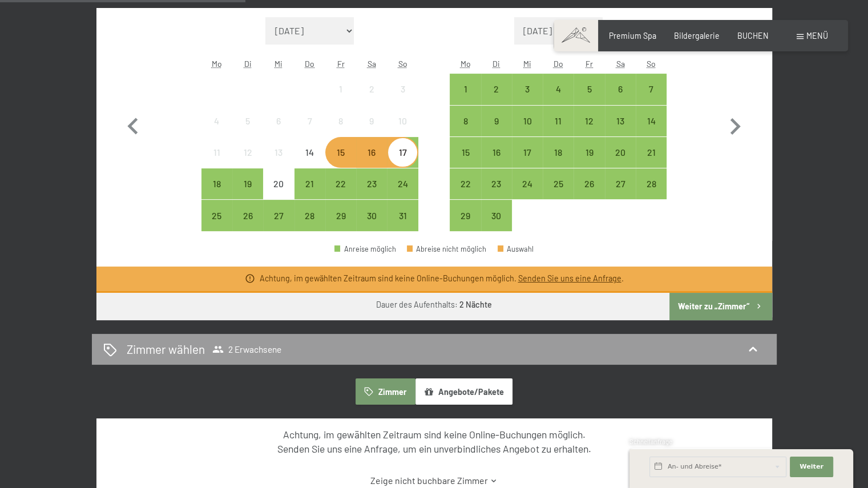 The image size is (868, 488). I want to click on button: Weiter zu „Zimmer“, so click(720, 307).